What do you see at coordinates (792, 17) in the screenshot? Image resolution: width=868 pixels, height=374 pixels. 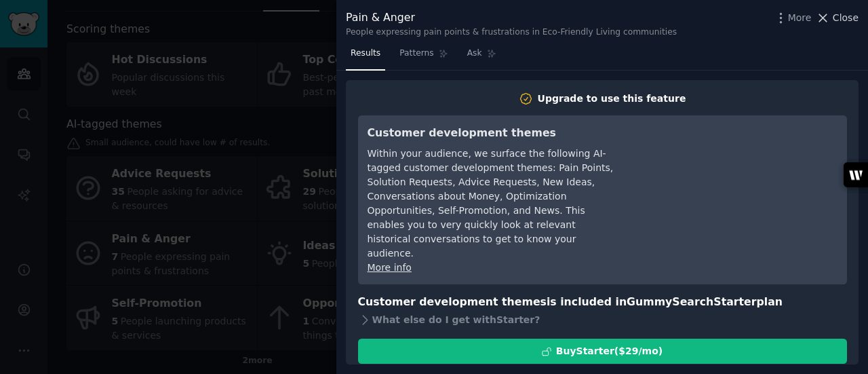 I see `button: More` at bounding box center [792, 17].